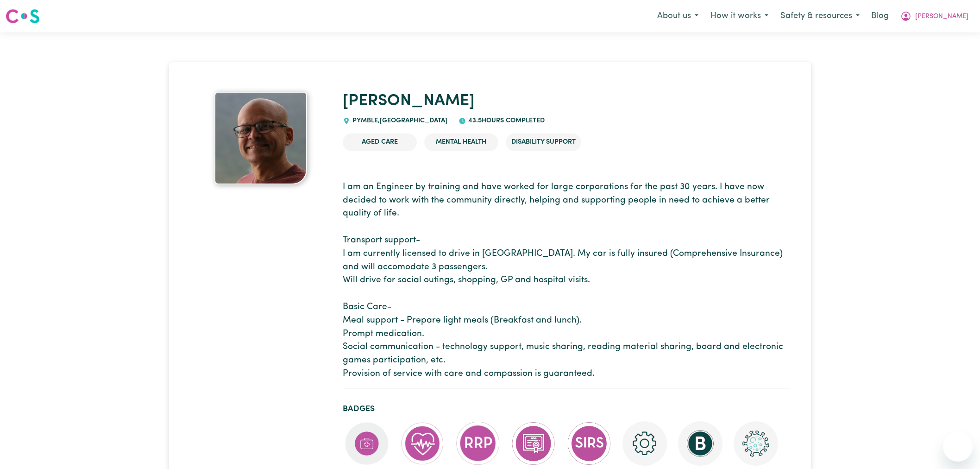  What do you see at coordinates (505, 120) in the screenshot?
I see `span: 43.5 hours completed` at bounding box center [505, 120].